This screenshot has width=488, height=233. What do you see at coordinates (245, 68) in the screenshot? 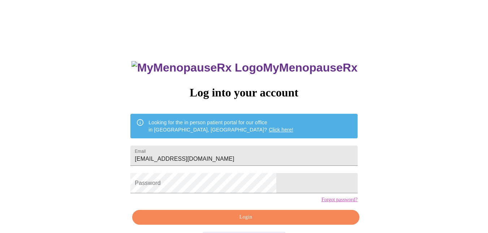
I see `h3: MyMenopauseRx` at bounding box center [245, 68].